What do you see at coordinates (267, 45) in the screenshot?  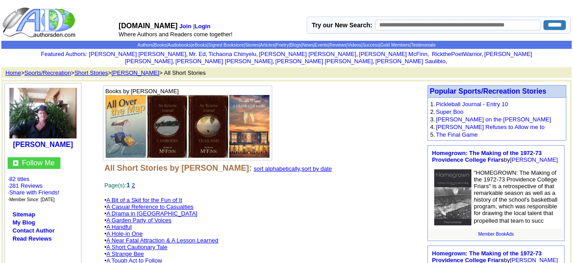 I see `a: Articles` at bounding box center [267, 45].